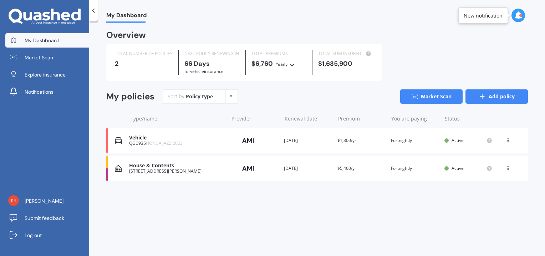 The width and height of the screenshot is (545, 256). What do you see at coordinates (346, 54) in the screenshot?
I see `div: TOTAL SUM INSURED` at bounding box center [346, 54].